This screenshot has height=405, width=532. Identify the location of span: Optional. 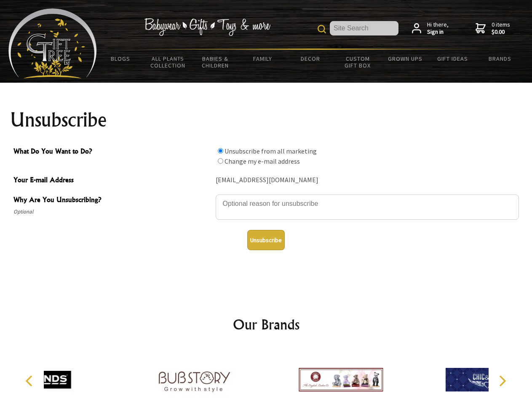
(112, 212).